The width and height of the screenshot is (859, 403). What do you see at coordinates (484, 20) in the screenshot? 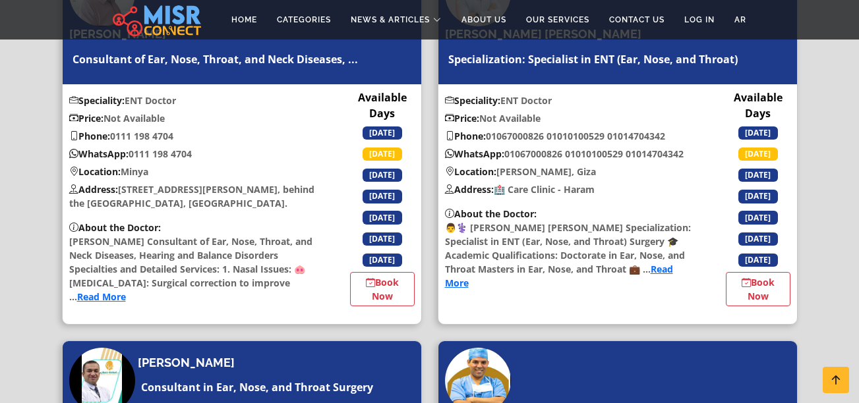
I see `a: About Us` at bounding box center [484, 20].